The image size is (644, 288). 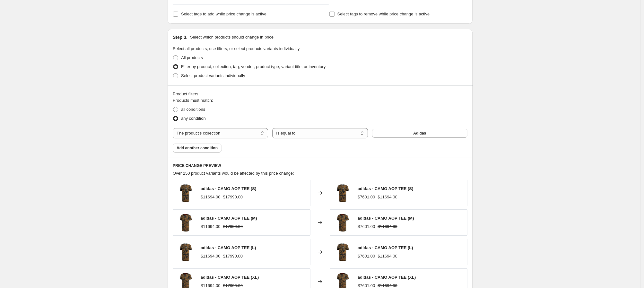 What do you see at coordinates (193, 100) in the screenshot?
I see `span: Products must match:` at bounding box center [193, 100].